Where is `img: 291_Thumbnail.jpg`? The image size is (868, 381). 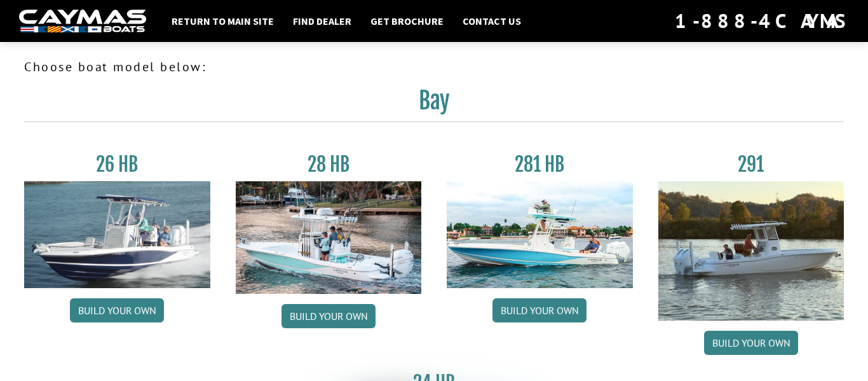 img: 291_Thumbnail.jpg is located at coordinates (751, 250).